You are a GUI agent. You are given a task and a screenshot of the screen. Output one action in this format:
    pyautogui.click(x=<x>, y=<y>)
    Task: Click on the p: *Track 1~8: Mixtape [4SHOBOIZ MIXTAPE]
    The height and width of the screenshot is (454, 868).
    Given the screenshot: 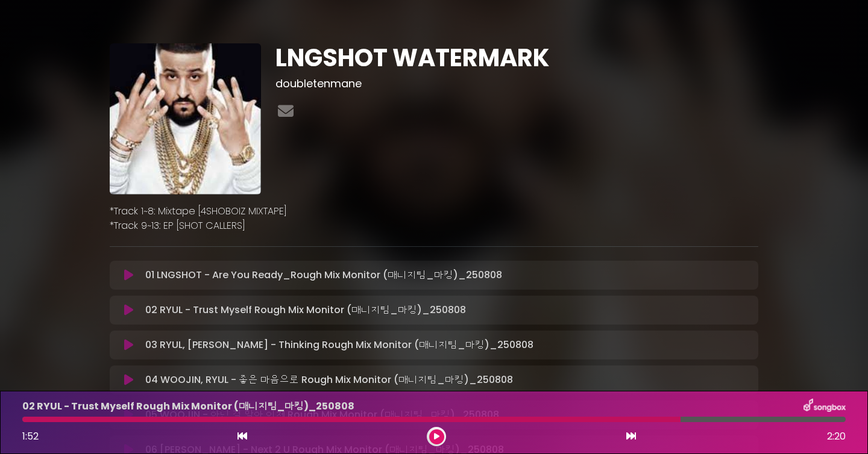 What is the action you would take?
    pyautogui.click(x=434, y=212)
    